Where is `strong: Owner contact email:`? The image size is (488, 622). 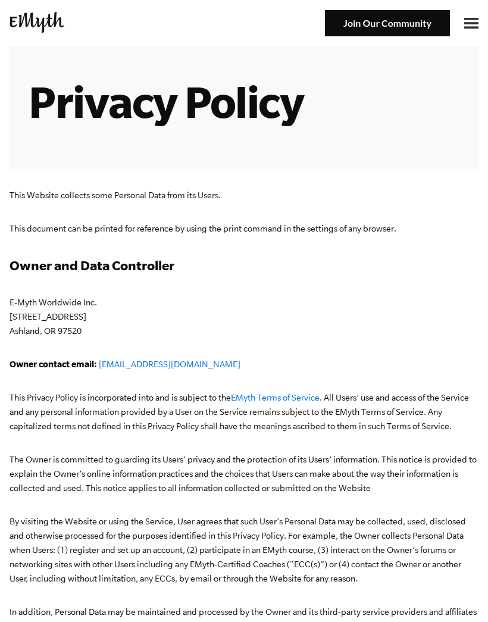 strong: Owner contact email: is located at coordinates (53, 364).